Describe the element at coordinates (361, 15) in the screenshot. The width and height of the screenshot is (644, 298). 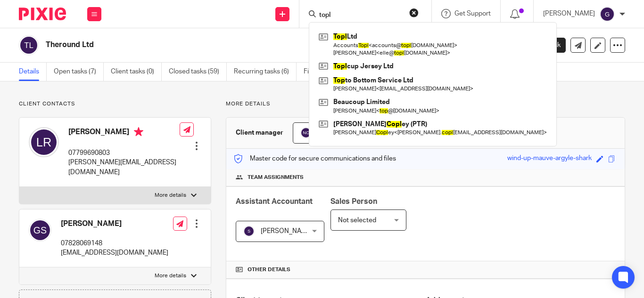
I see `input: Search` at that location.